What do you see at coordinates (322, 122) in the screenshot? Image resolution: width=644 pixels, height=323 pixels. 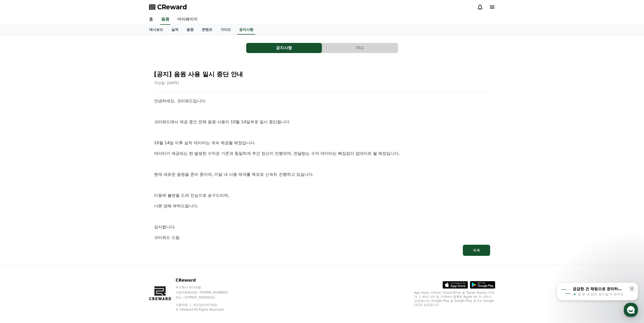 I see `p: 크리워드에서 제공 중인 전체 음원 사용이 10월 14일부로 일시 중단됩니다.` at bounding box center [322, 122].